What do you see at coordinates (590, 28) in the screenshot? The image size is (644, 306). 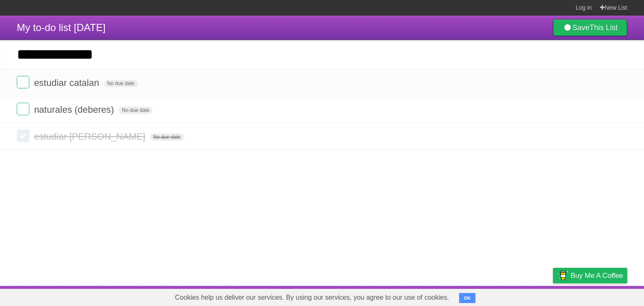 I see `a: SaveThis List` at bounding box center [590, 28].